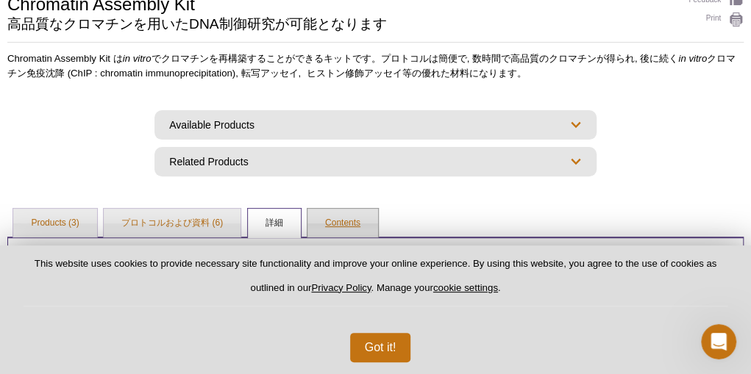 This screenshot has height=374, width=751. I want to click on p: Chromatin Assembly Kit は でクロマチンを再構築することができるキットです。プロトコルは簡便で, 数時間で高品質のクロマチンが得られ, 後に続く クロマチン免疫沈降 (Ch..., so click(375, 66).